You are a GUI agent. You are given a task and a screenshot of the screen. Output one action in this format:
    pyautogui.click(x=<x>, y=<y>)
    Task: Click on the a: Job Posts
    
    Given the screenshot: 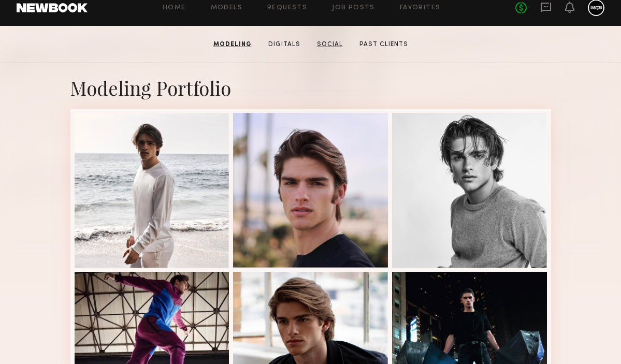 What is the action you would take?
    pyautogui.click(x=353, y=7)
    